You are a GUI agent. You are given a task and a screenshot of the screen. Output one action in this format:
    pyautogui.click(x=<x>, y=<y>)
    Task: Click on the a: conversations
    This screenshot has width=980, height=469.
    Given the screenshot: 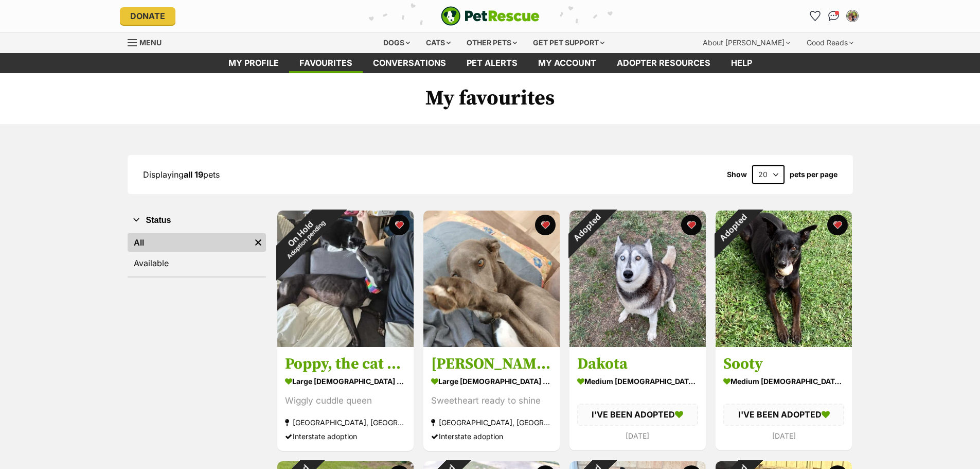 What is the action you would take?
    pyautogui.click(x=410, y=63)
    